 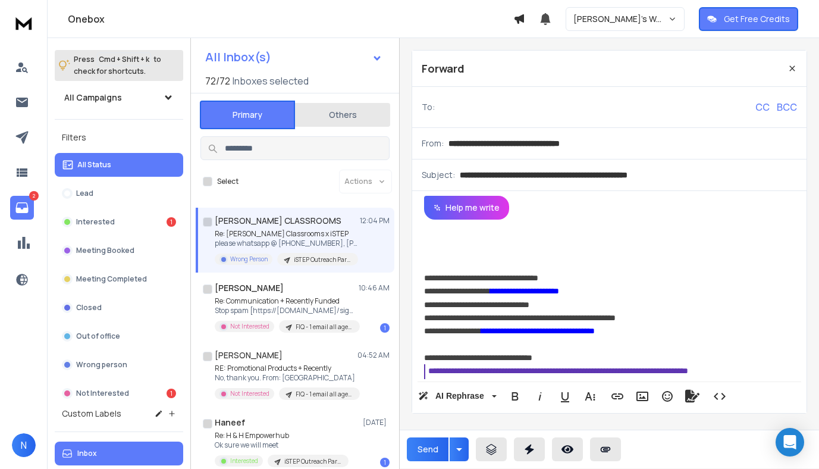 What do you see at coordinates (111, 279) in the screenshot?
I see `p: Meeting Completed` at bounding box center [111, 279].